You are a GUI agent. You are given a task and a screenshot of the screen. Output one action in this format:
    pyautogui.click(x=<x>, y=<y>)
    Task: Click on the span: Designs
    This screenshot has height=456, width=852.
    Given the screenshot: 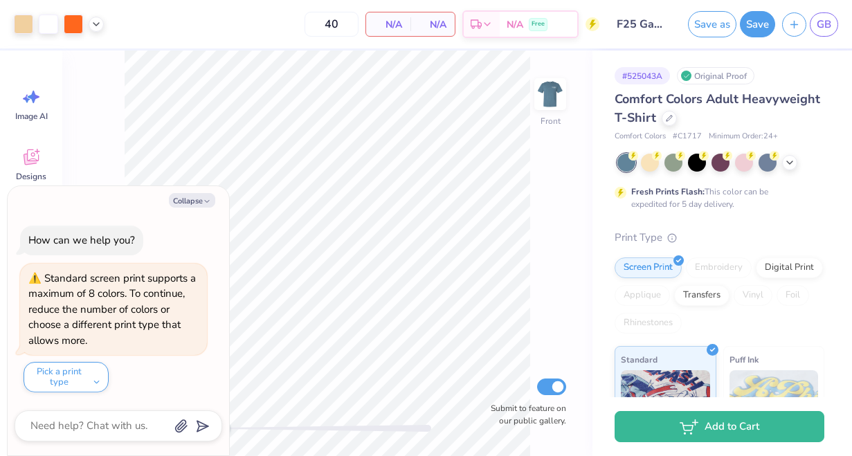 What is the action you would take?
    pyautogui.click(x=31, y=176)
    